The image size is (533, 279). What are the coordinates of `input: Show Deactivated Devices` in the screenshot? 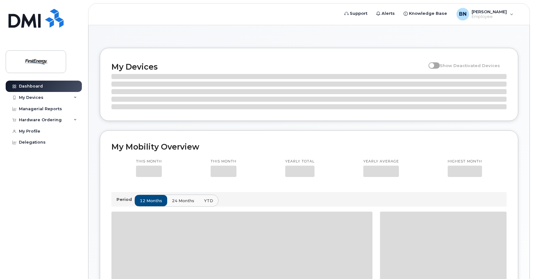 It's located at (431, 62).